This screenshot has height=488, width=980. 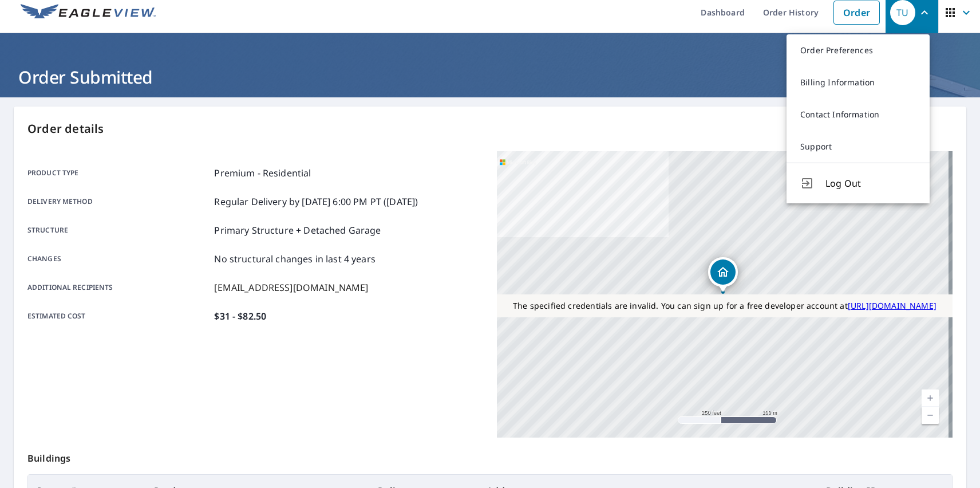 I want to click on p: No structural changes in last 4 years, so click(x=295, y=259).